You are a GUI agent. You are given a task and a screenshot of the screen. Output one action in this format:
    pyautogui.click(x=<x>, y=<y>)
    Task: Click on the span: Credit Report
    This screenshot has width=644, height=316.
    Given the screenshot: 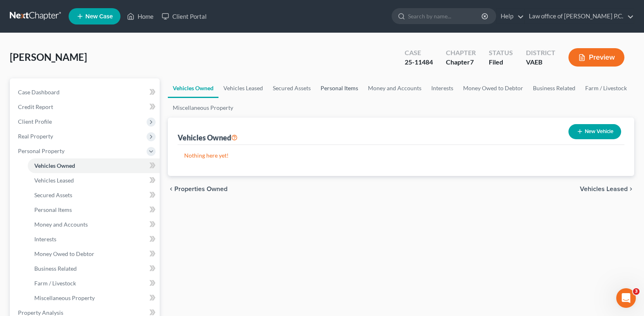 What is the action you would take?
    pyautogui.click(x=36, y=107)
    